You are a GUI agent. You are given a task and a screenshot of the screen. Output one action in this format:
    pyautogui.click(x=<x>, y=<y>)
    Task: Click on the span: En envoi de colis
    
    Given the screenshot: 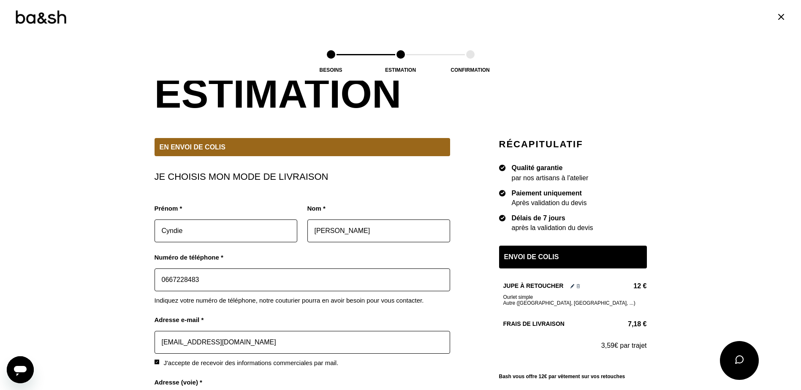 What is the action you would take?
    pyautogui.click(x=302, y=147)
    